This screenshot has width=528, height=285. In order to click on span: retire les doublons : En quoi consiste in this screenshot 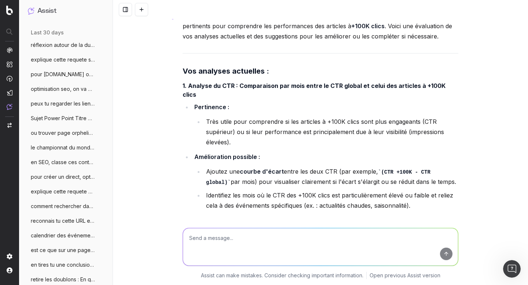, I will do `click(63, 280)`.